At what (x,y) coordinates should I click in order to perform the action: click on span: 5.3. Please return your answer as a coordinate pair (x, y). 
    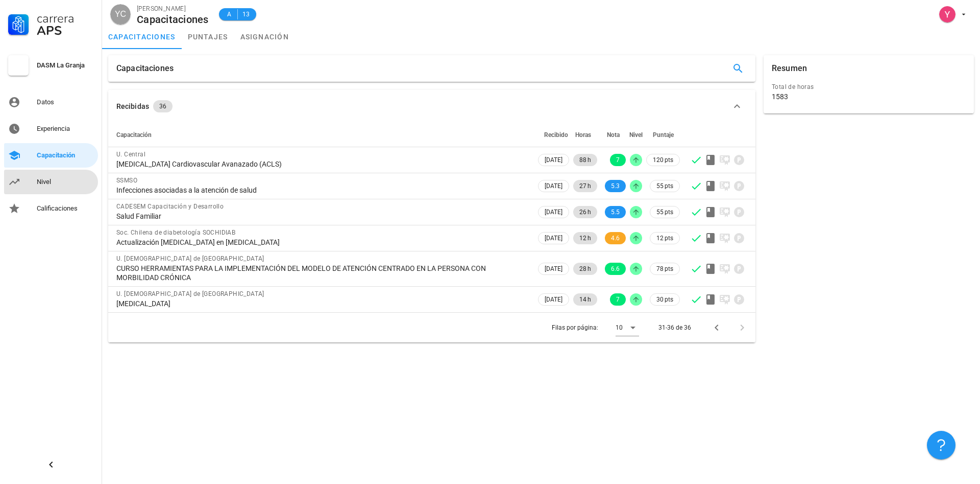
    Looking at the image, I should click on (615, 186).